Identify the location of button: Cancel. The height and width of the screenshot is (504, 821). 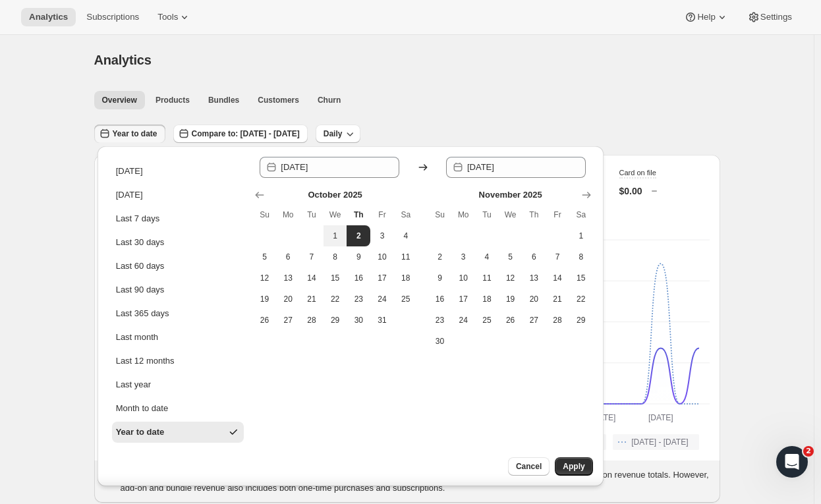
(529, 467).